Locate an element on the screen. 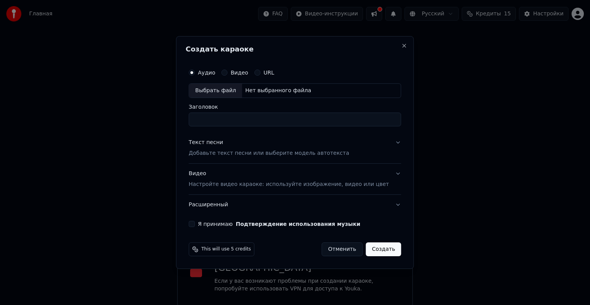 The width and height of the screenshot is (590, 305). h2: Создать караоке is located at coordinates (295, 49).